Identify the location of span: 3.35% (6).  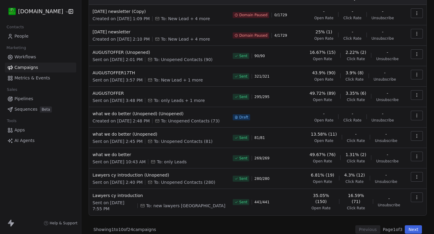
(356, 93).